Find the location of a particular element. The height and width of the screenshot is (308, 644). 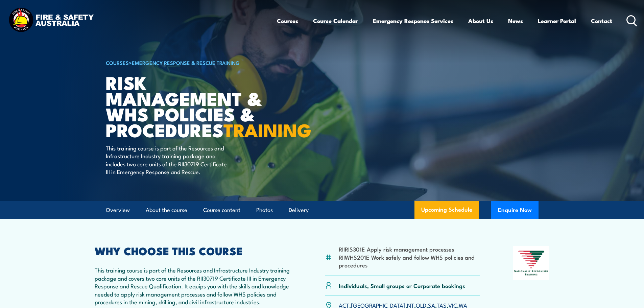

a: About the course is located at coordinates (167, 210).